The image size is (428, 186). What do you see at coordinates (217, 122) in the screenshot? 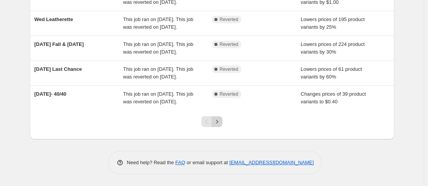
I see `button: Next` at bounding box center [217, 122].